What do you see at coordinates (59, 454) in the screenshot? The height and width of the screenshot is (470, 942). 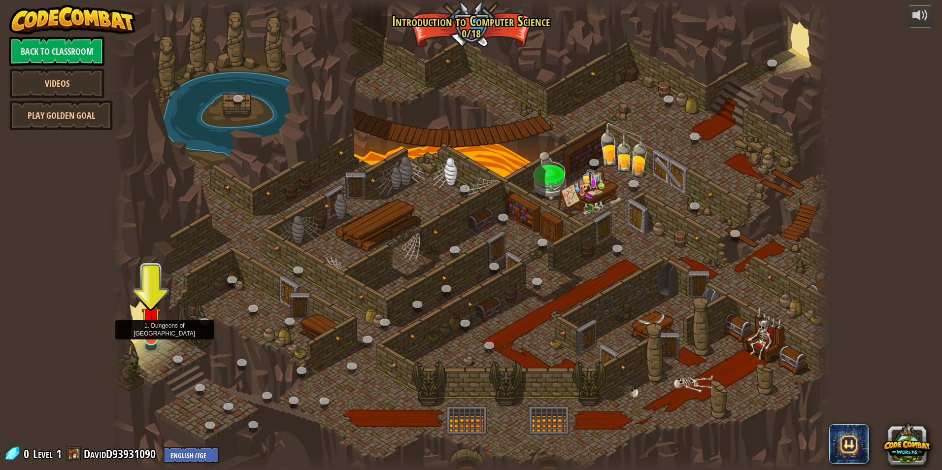 I see `span: 1` at bounding box center [59, 454].